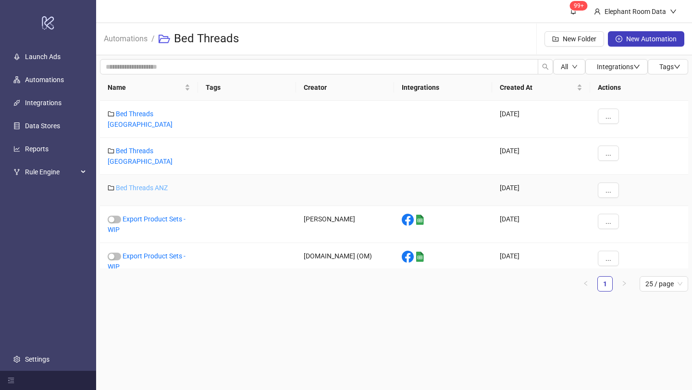  I want to click on th: Creator, so click(345, 88).